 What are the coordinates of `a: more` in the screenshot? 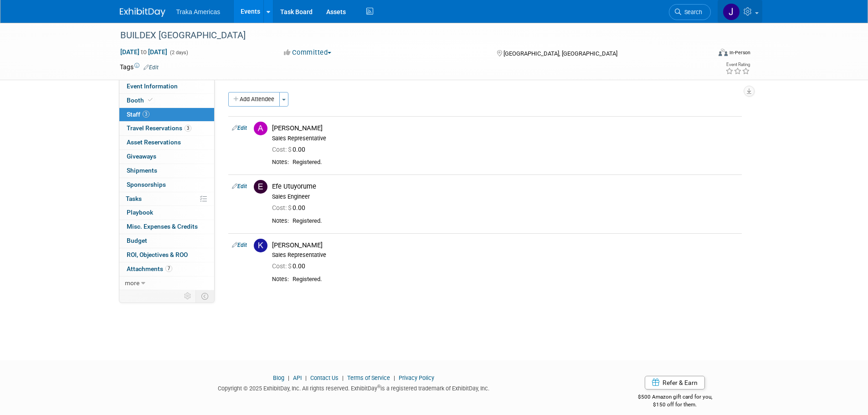 It's located at (167, 284).